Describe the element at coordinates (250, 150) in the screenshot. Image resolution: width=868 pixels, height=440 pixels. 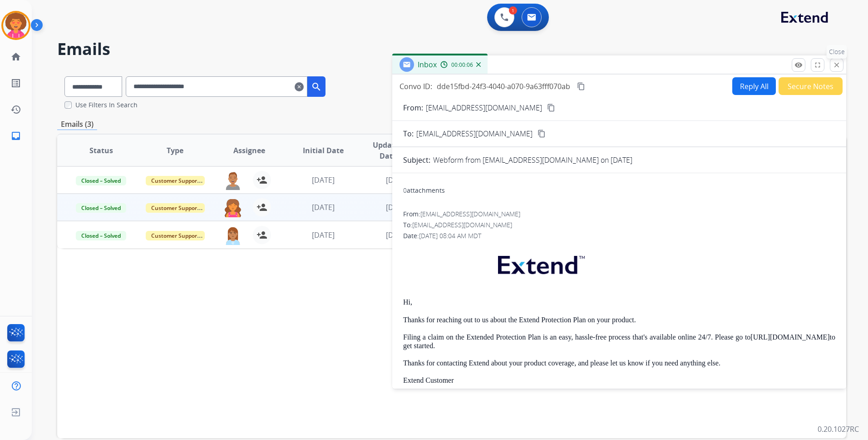
I see `span: Assignee` at that location.